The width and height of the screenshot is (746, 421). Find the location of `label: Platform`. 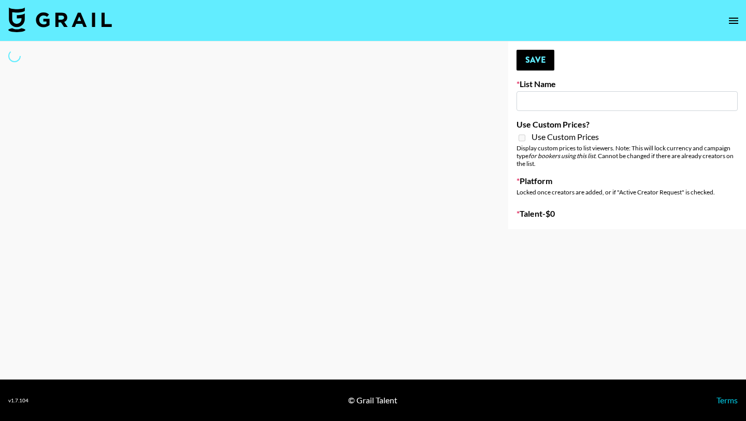

label: Platform is located at coordinates (627, 181).